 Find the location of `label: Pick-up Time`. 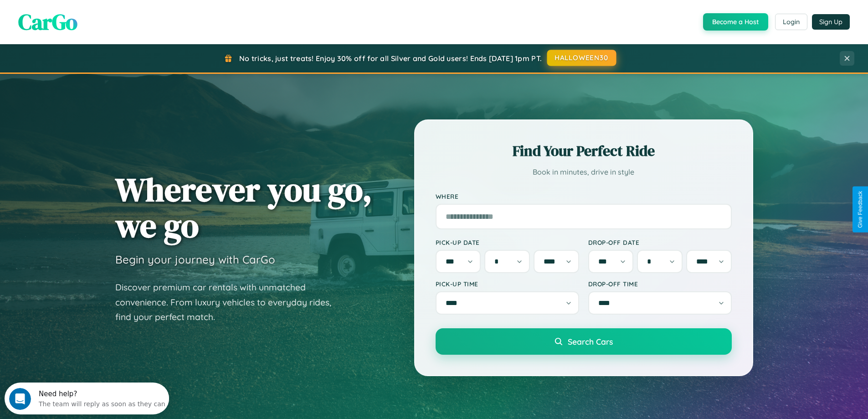

label: Pick-up Time is located at coordinates (507, 284).